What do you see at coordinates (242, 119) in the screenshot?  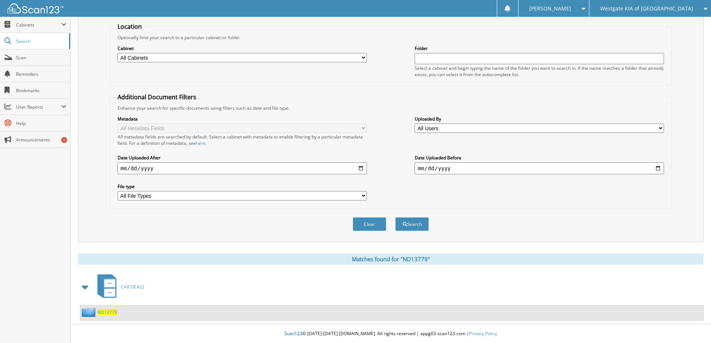 I see `label: Metadata` at bounding box center [242, 119].